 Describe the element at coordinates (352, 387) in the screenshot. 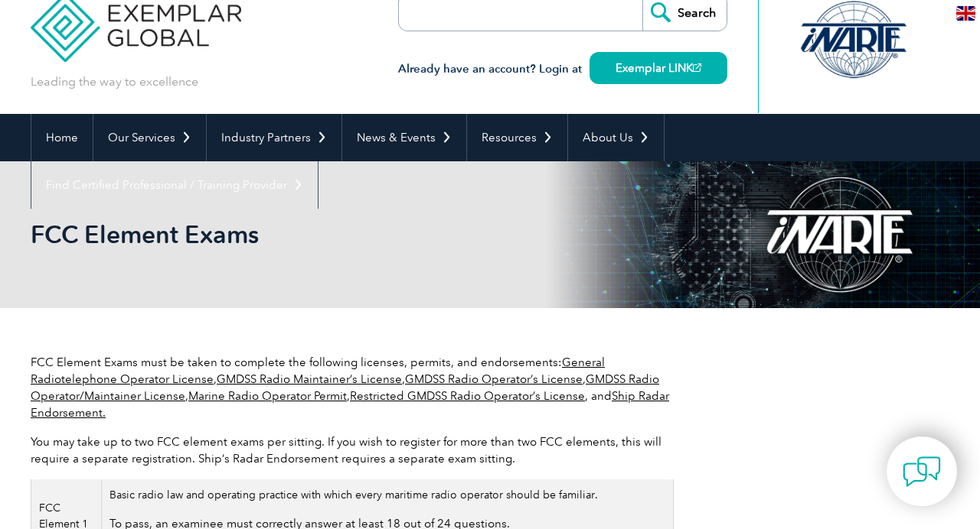

I see `p: FCC Element Exams must be taken to complete the following licenses, permits, and endorsements: , ...` at that location.